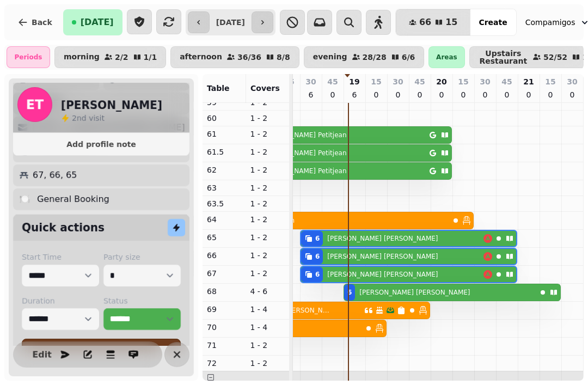 The image size is (588, 385). What do you see at coordinates (60, 257) in the screenshot?
I see `label: Start Time` at bounding box center [60, 257].